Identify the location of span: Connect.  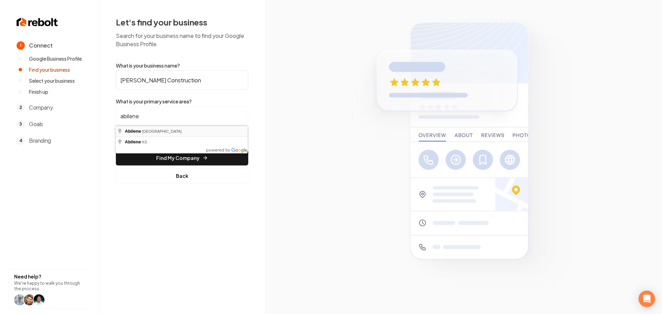
(41, 46).